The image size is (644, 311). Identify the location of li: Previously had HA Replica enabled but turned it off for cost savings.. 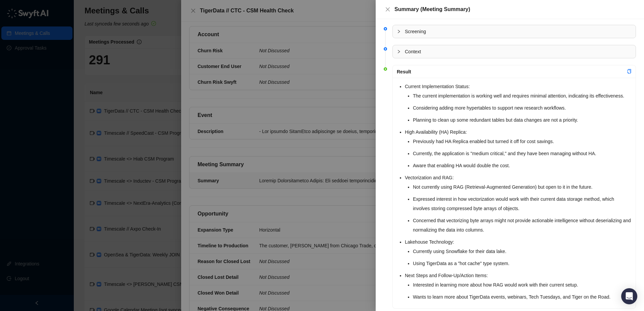
(522, 141).